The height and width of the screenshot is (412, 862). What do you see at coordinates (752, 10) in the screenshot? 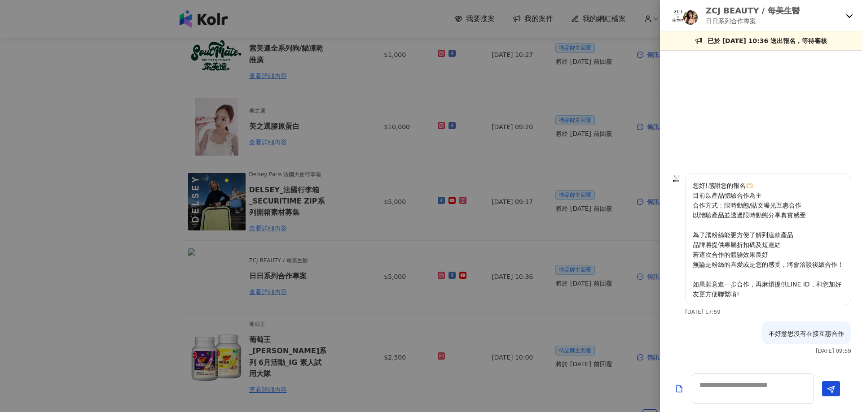
I see `p: ZCJ BEAUTY / 每美生醫` at bounding box center [752, 10].